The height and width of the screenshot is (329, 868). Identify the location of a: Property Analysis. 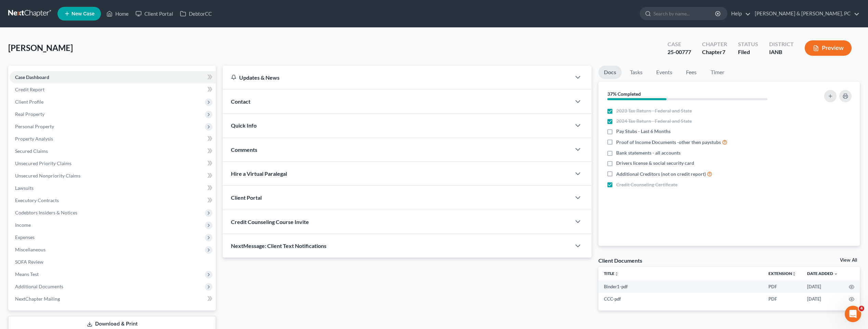
(113, 139).